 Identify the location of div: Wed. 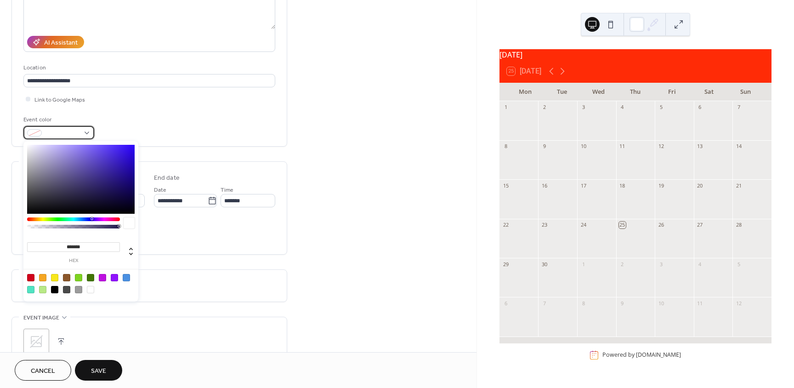
(598, 92).